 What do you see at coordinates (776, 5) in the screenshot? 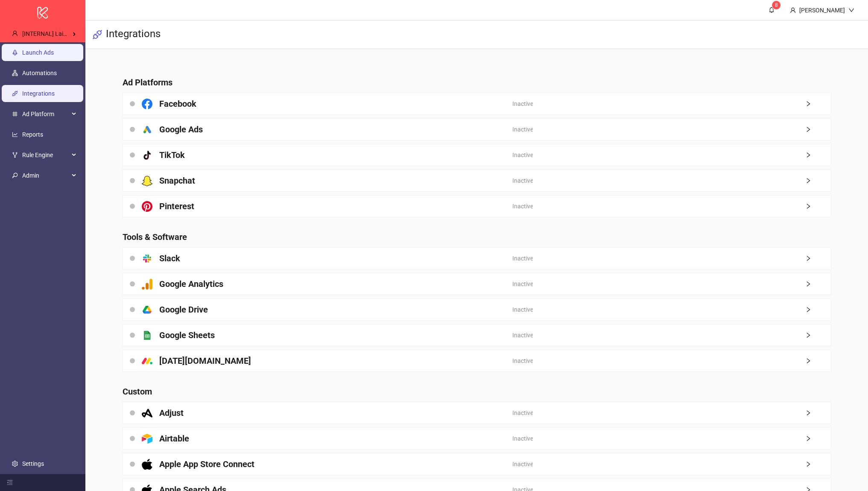
I see `sup: 8` at bounding box center [776, 5].